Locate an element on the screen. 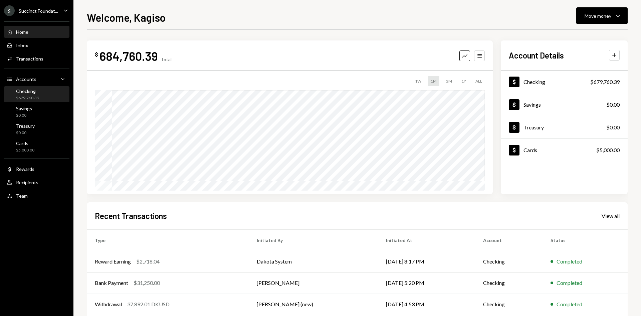  a: Accounts is located at coordinates (37, 79).